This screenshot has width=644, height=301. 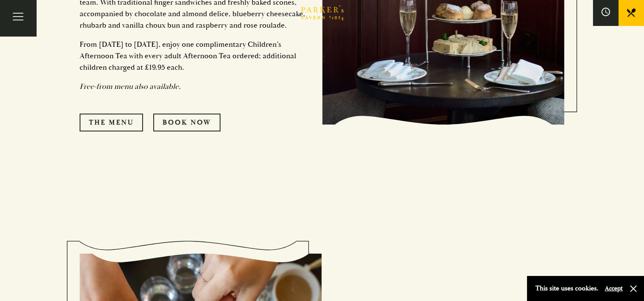 What do you see at coordinates (614, 288) in the screenshot?
I see `button: Accept` at bounding box center [614, 288].